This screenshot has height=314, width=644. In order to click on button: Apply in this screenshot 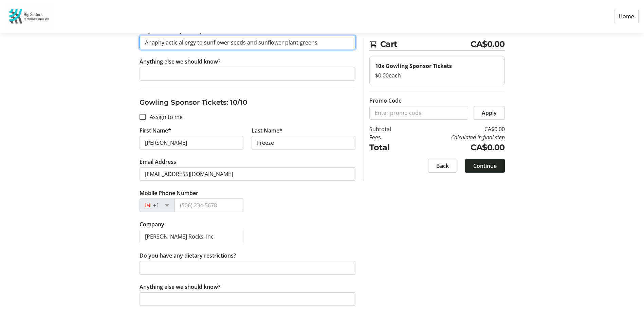, I will do `click(489, 113)`.